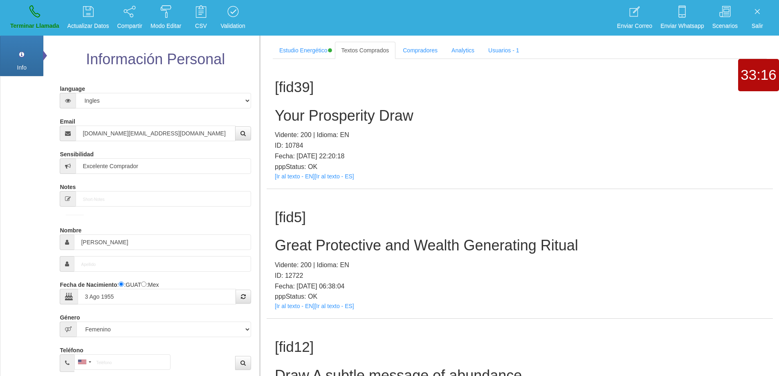 This screenshot has height=376, width=779. Describe the element at coordinates (757, 26) in the screenshot. I see `p: Salir` at that location.